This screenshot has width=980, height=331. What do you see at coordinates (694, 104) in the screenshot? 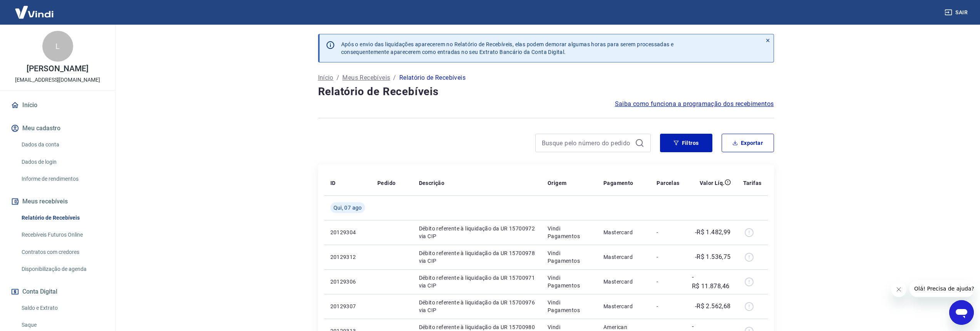
I see `a: Saiba como funciona a programação dos recebimentos` at bounding box center [694, 104].